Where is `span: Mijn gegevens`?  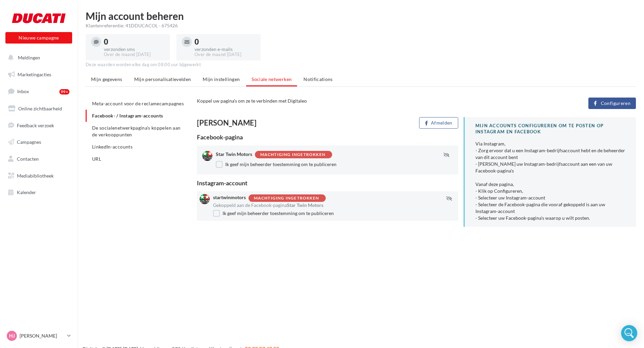 span: Mijn gegevens is located at coordinates (106, 79).